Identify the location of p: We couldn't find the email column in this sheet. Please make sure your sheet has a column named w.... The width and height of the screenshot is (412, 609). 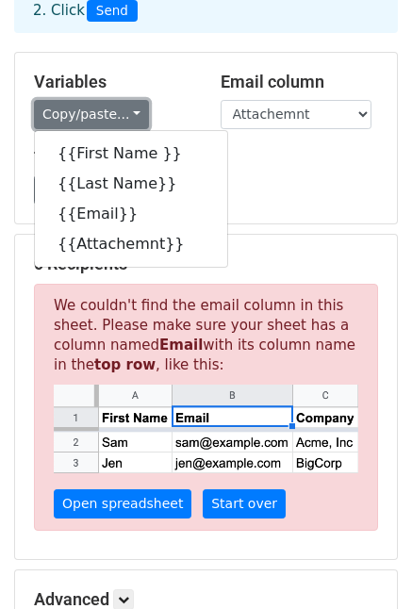
(205, 407).